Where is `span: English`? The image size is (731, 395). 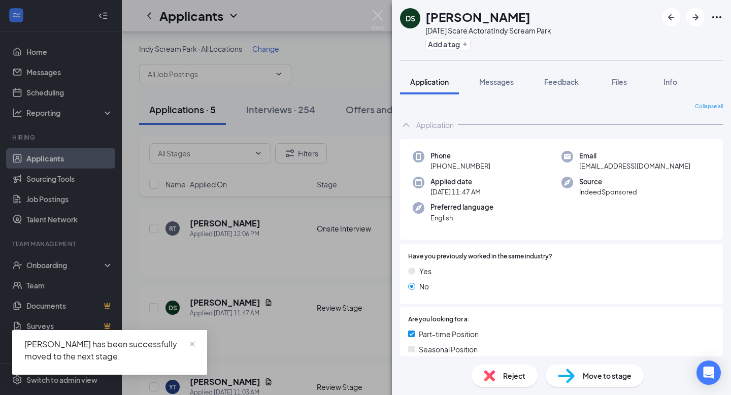
span: English is located at coordinates (462, 218).